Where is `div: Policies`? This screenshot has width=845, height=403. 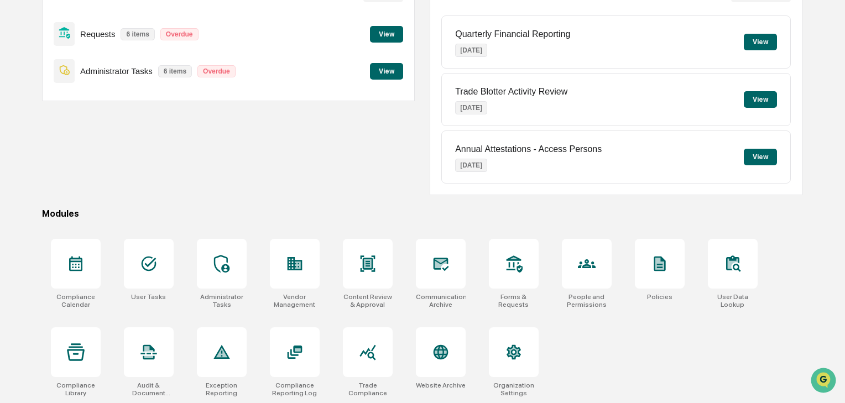 div: Policies is located at coordinates (660, 297).